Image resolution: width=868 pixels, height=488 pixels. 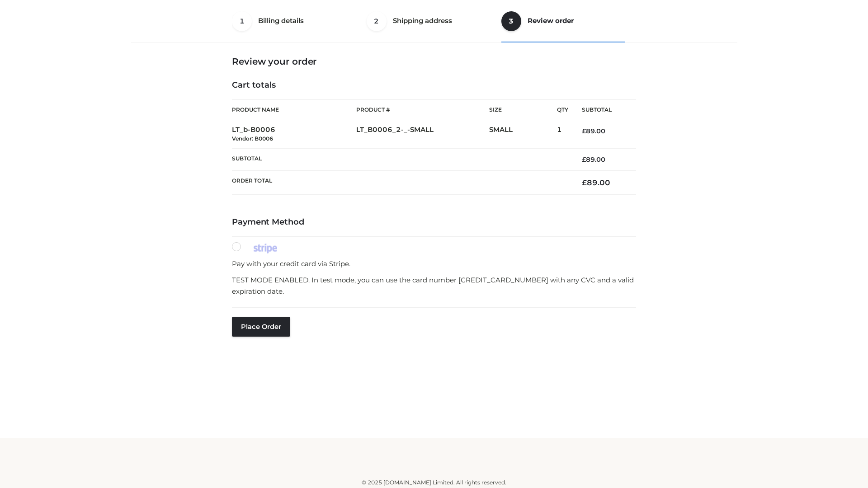 I want to click on th: Size, so click(x=521, y=110).